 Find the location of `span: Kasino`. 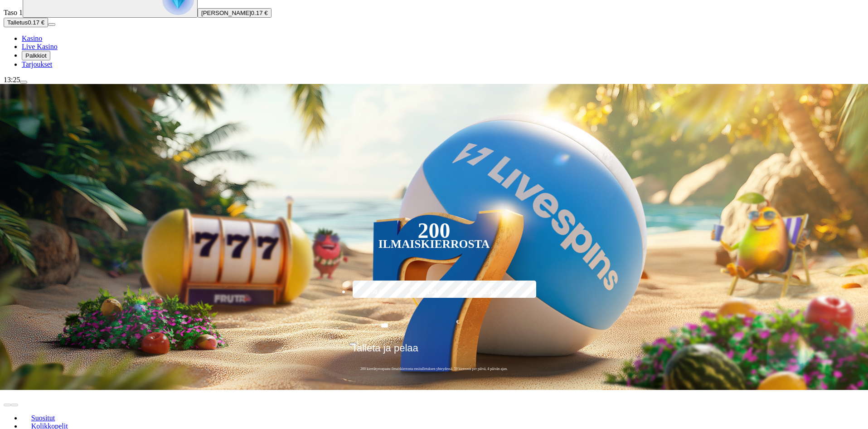

span: Kasino is located at coordinates (32, 38).